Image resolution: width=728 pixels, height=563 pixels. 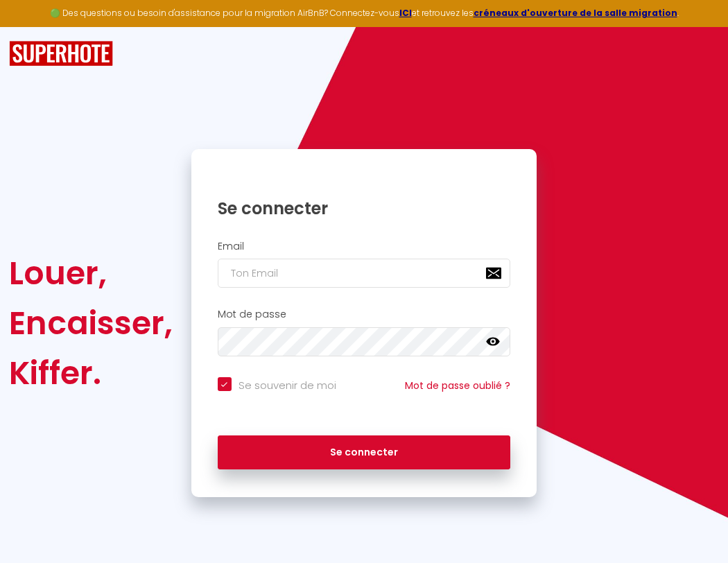 I want to click on strong: ICI, so click(x=406, y=13).